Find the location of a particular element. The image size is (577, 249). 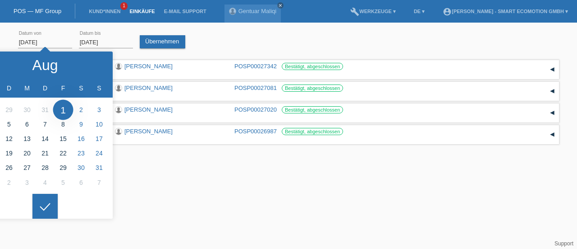

i: account_circle is located at coordinates (447, 12).